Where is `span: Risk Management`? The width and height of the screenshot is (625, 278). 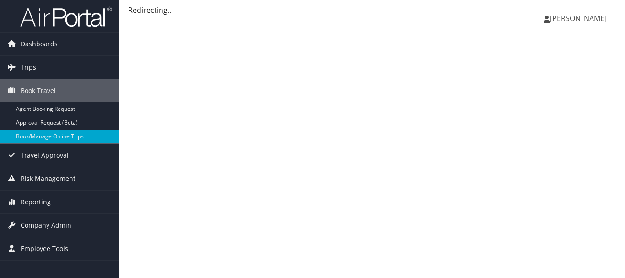 span: Risk Management is located at coordinates (48, 178).